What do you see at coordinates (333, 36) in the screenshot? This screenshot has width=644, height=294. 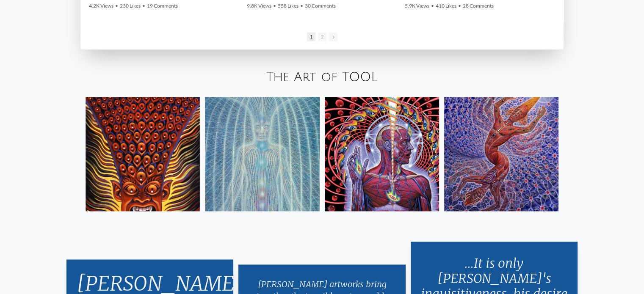 I see `span: Go to next slide` at bounding box center [333, 36].